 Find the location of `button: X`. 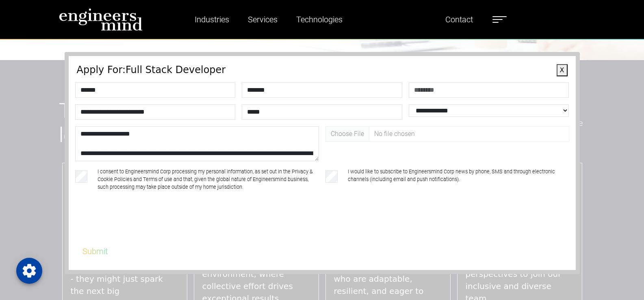

button: X is located at coordinates (562, 70).